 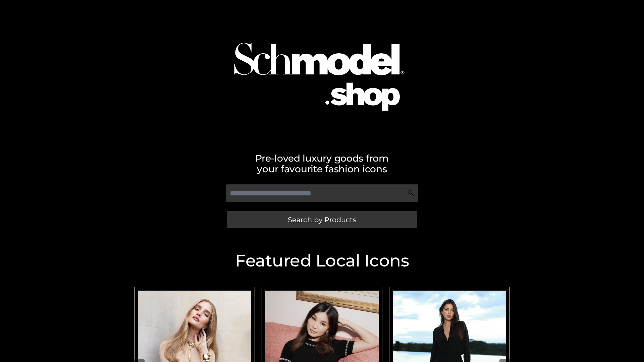 What do you see at coordinates (322, 219) in the screenshot?
I see `span: Search by Products` at bounding box center [322, 219].